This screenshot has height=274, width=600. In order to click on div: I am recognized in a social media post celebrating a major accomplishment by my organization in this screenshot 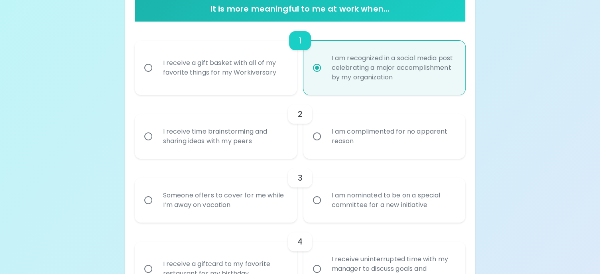, I will do `click(393, 68)`.